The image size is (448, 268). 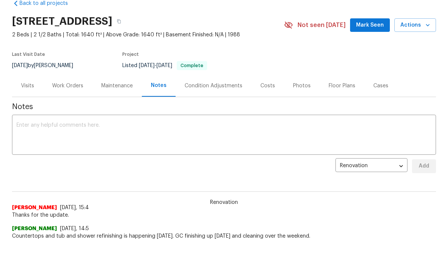 What do you see at coordinates (301, 86) in the screenshot?
I see `div: Photos` at bounding box center [301, 86].